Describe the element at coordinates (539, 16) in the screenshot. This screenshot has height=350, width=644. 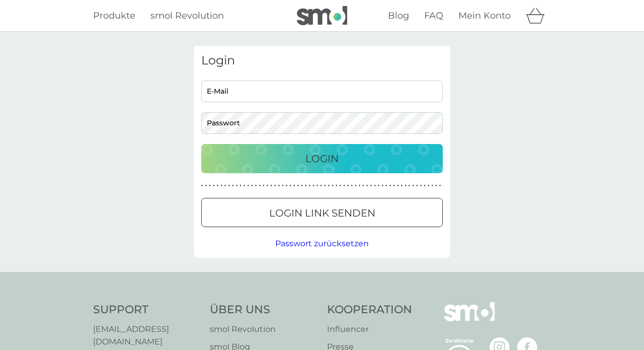
I see `div: Warenkorb` at that location.